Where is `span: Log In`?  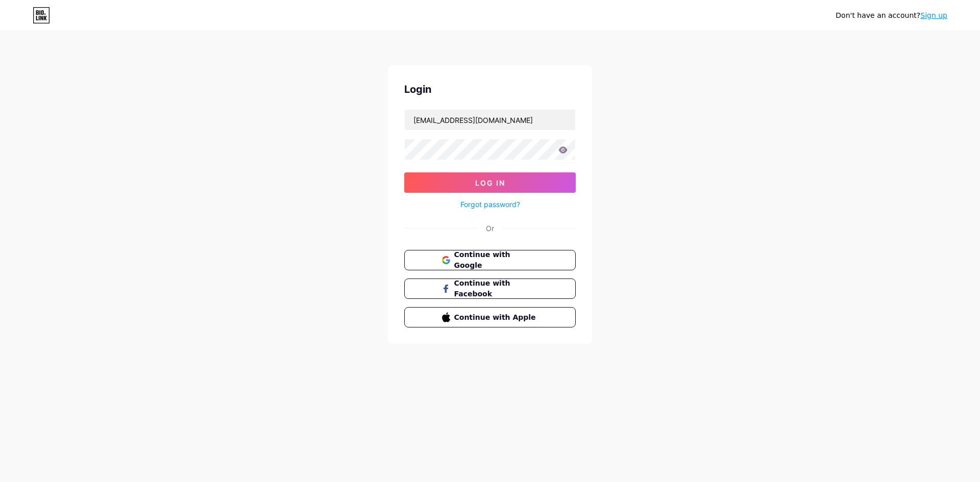
span: Log In is located at coordinates (490, 182).